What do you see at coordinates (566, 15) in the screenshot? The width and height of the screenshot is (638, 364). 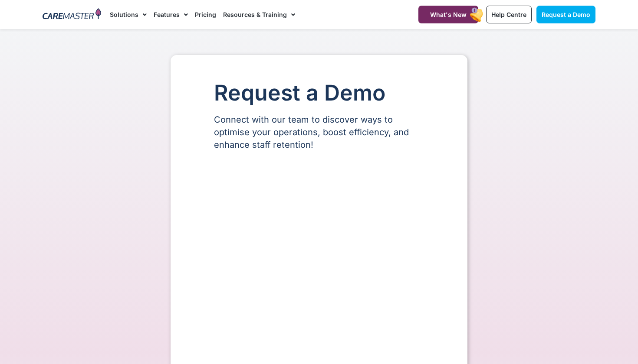 I see `a: Request a Demo` at bounding box center [566, 15].